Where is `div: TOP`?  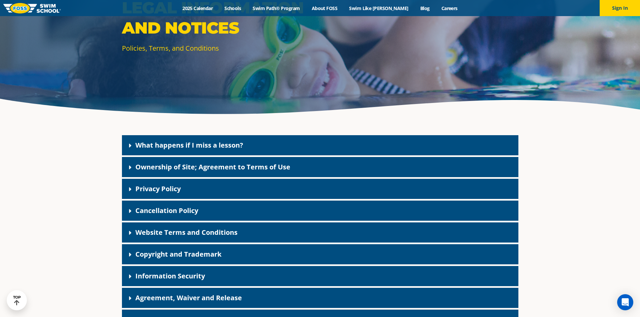 div: TOP is located at coordinates (17, 301).